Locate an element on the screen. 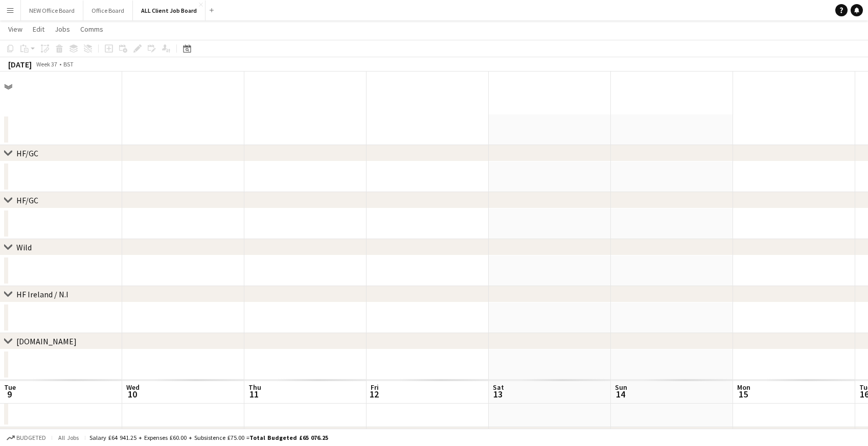 Image resolution: width=868 pixels, height=446 pixels. span: 11 is located at coordinates (254, 394).